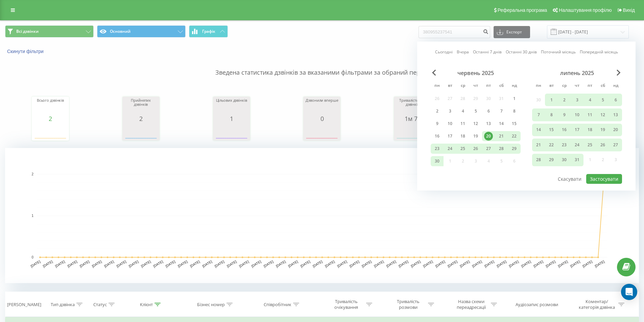 The image size is (644, 322). Describe the element at coordinates (552, 145) in the screenshot. I see `div: 22` at that location.